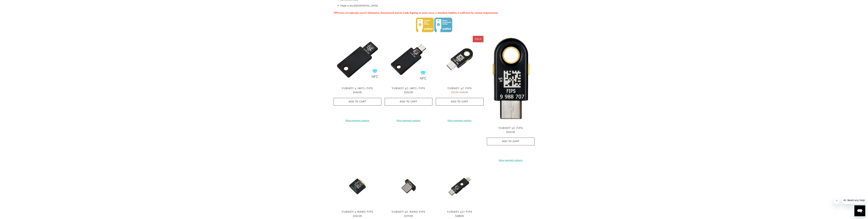 Image resolution: width=868 pixels, height=219 pixels. What do you see at coordinates (357, 214) in the screenshot?
I see `a: YubiKey 5 Nano FIPS $151.00` at bounding box center [357, 214].